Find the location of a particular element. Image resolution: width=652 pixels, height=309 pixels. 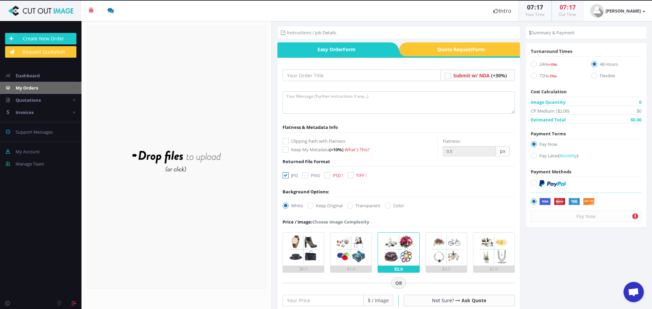

div: Background Options: is located at coordinates (306, 192).